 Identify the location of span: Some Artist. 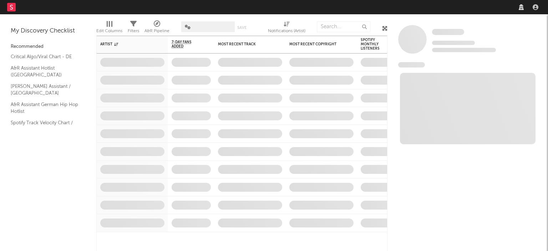
(448, 32).